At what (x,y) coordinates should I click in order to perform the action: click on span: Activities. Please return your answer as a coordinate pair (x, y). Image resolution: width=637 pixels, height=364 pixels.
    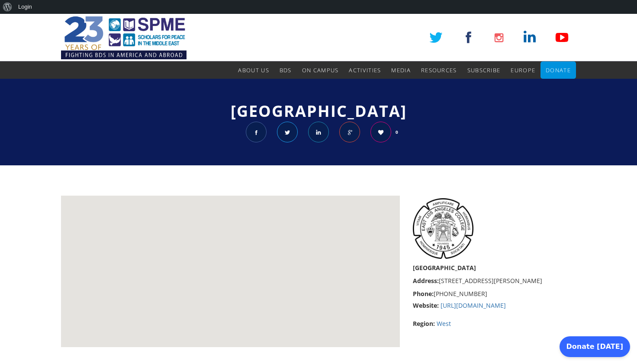
    Looking at the image, I should click on (365, 70).